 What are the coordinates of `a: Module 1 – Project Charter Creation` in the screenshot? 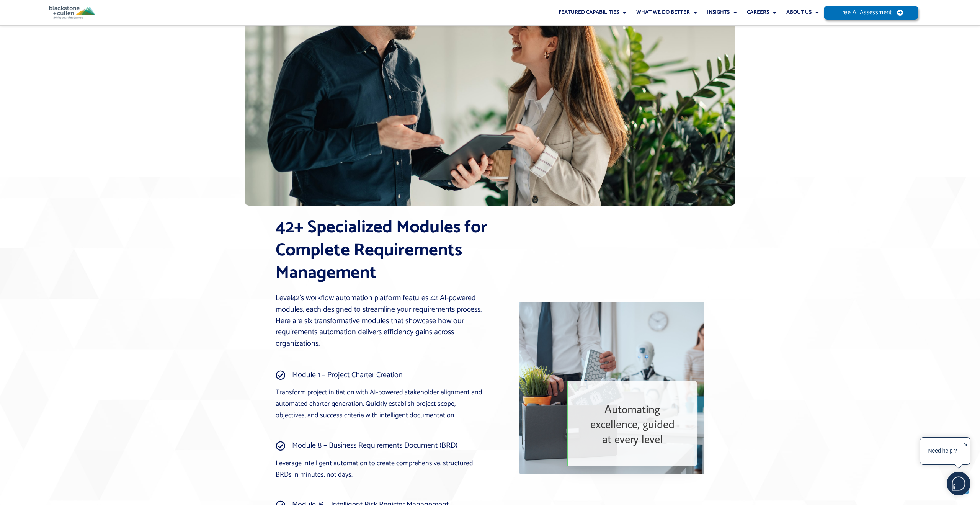 It's located at (380, 375).